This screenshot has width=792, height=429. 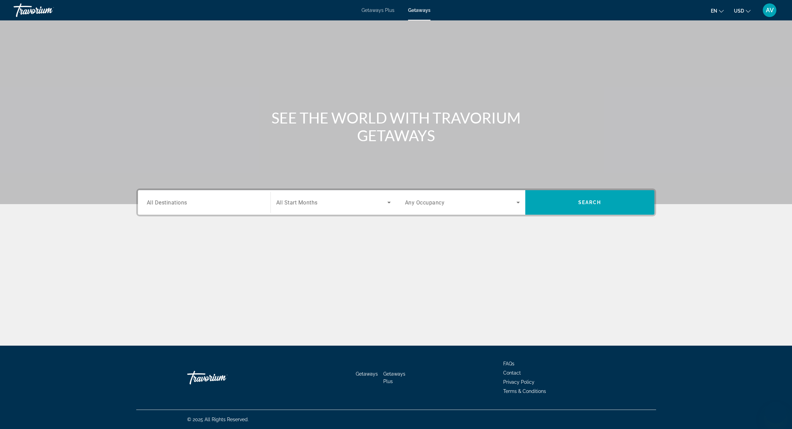 I want to click on div: Search widget, so click(x=396, y=202).